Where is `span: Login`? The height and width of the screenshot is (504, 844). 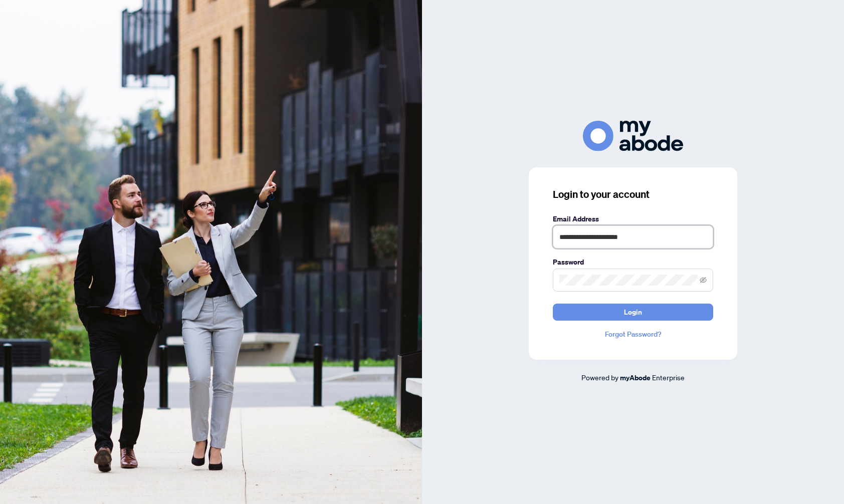 span: Login is located at coordinates (633, 312).